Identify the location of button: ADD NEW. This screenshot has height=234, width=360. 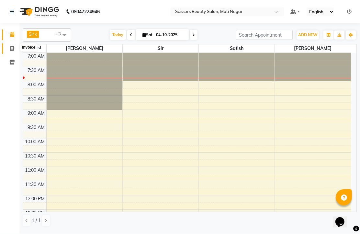
(308, 35).